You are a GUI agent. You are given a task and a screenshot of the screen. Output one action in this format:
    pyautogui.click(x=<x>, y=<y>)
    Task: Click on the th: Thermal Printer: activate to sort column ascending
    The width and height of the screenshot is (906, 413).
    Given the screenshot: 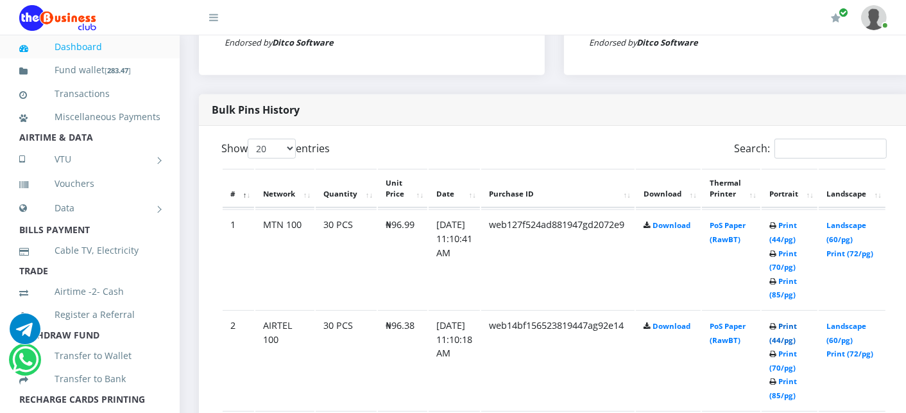 What is the action you would take?
    pyautogui.click(x=731, y=189)
    